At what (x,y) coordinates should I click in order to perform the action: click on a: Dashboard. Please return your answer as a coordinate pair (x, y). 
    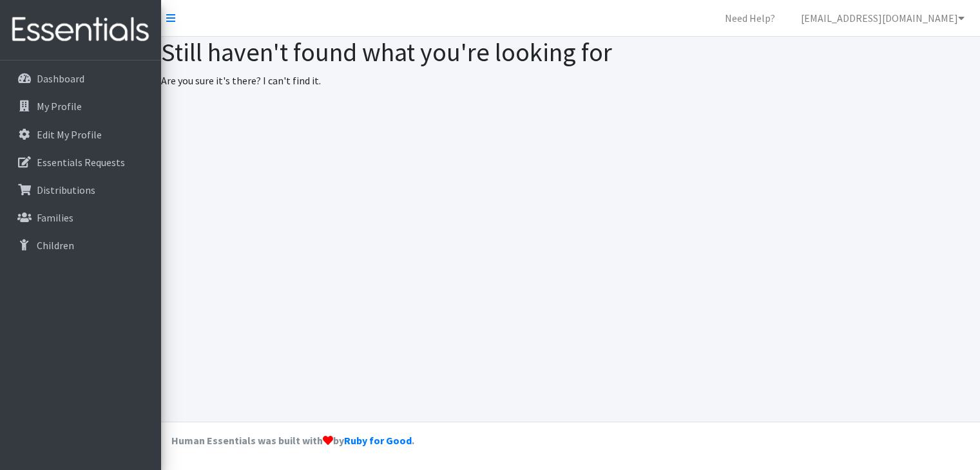
    Looking at the image, I should click on (81, 79).